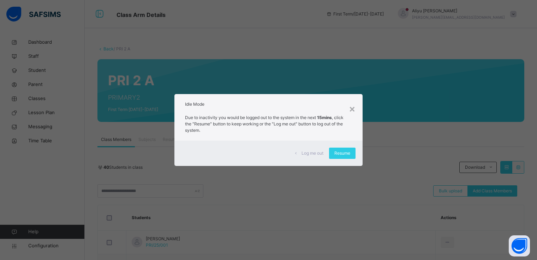 This screenshot has width=537, height=260. What do you see at coordinates (268, 104) in the screenshot?
I see `h2: Idle Mode` at bounding box center [268, 104].